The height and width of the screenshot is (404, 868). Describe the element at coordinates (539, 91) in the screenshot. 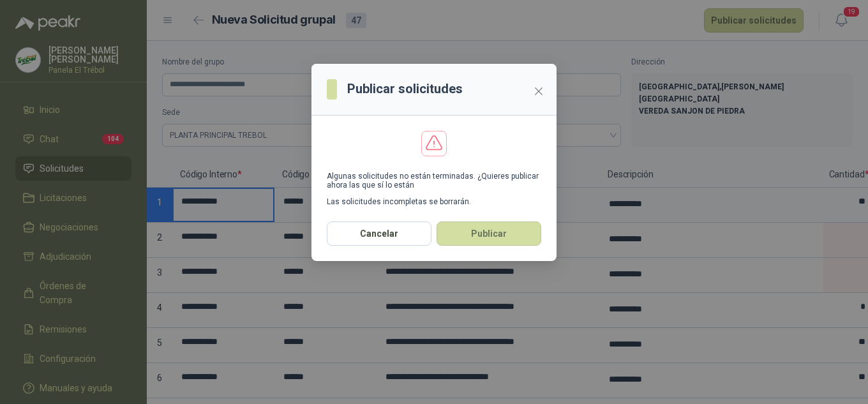

I see `span: close` at that location.